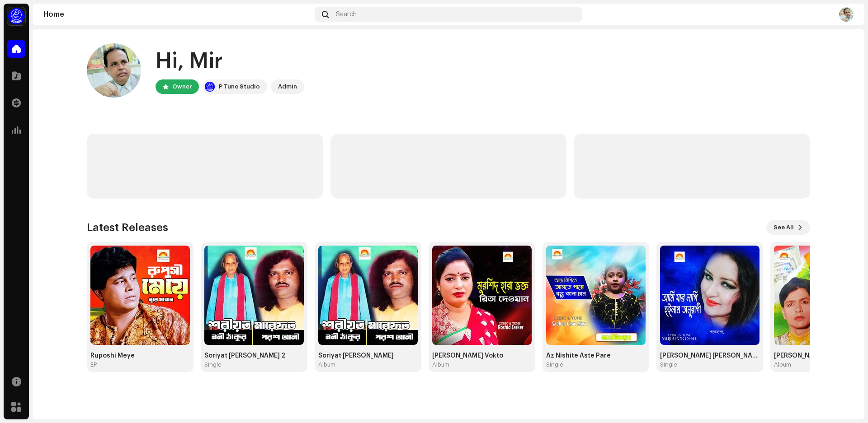 This screenshot has height=423, width=868. I want to click on div: EP, so click(94, 365).